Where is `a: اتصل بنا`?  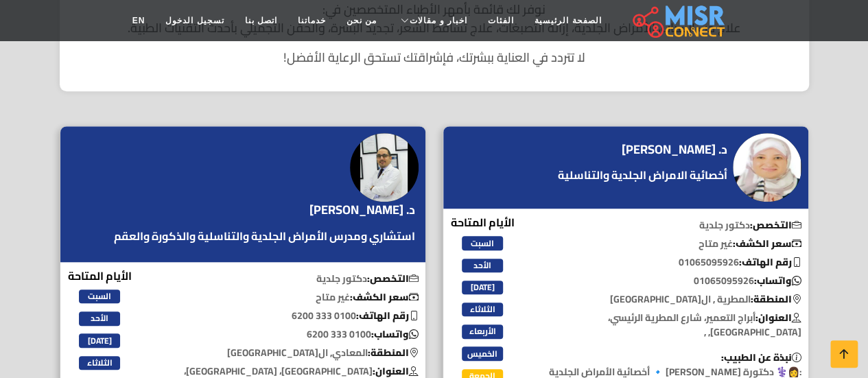 a: اتصل بنا is located at coordinates (261, 20).